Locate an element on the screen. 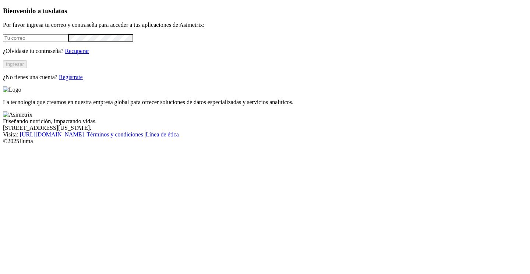  div: © 2025 Iluma is located at coordinates (265, 141).